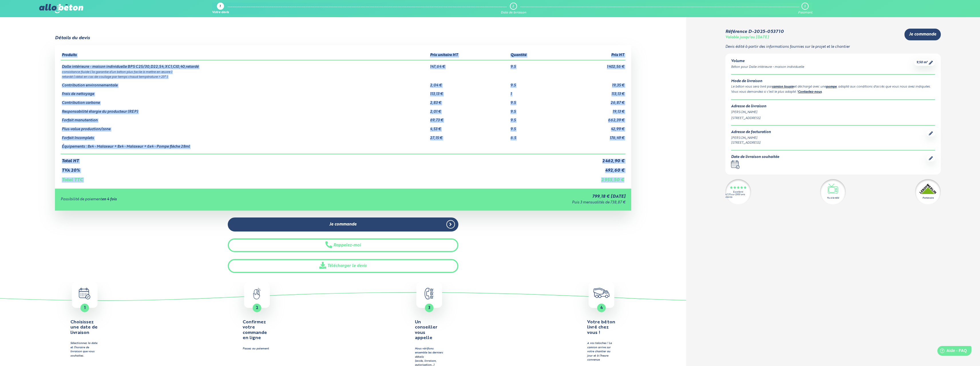 The height and width of the screenshot is (366, 980). What do you see at coordinates (245, 136) in the screenshot?
I see `td: Forfait Incomplets` at bounding box center [245, 136].